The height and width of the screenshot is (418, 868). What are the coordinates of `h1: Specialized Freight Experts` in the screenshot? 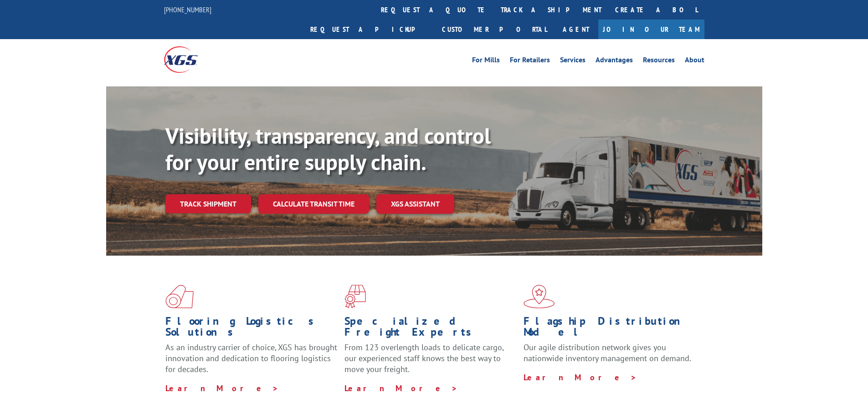 It's located at (430, 329).